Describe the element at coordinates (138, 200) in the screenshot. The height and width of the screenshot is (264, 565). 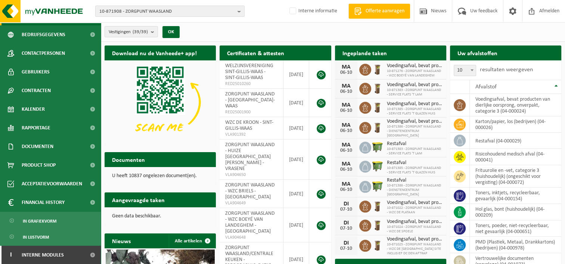
I see `h2: Aangevraagde taken` at that location.